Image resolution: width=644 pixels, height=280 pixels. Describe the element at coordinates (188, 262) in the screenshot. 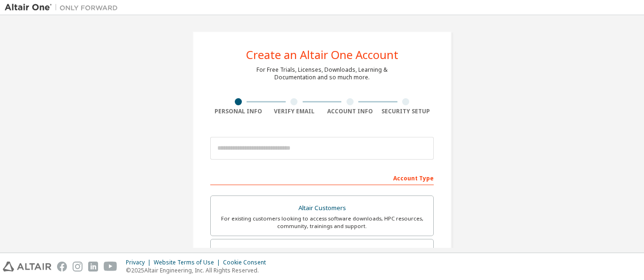

I see `div: Website Terms of Use` at that location.